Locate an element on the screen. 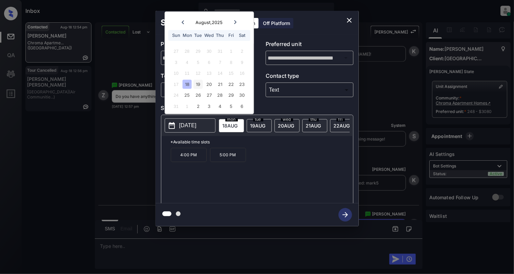 This screenshot has height=274, width=514. p: *Available time slots is located at coordinates (262, 142).